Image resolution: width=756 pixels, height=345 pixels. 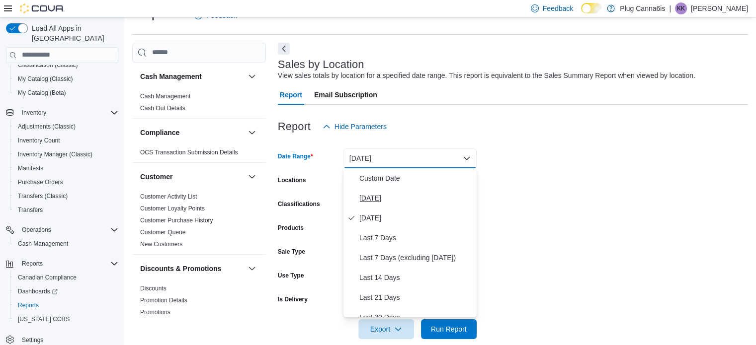 What do you see at coordinates (66, 306) in the screenshot?
I see `button: Reports` at bounding box center [66, 306].